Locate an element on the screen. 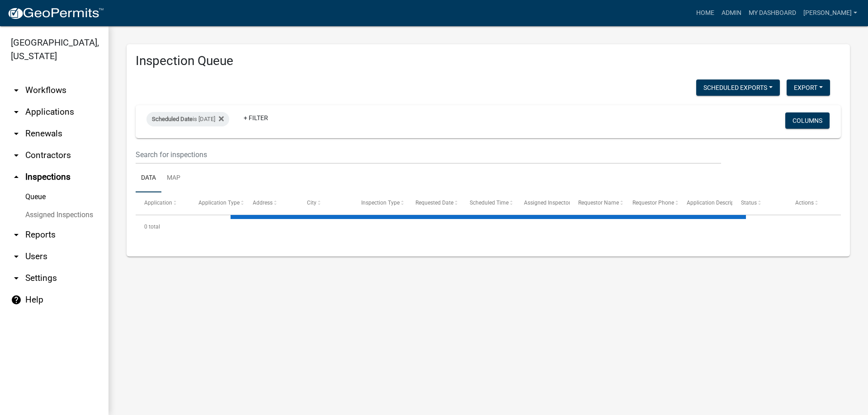 The image size is (868, 415). datatable-header-cell: Requestor Phone is located at coordinates (651, 203).